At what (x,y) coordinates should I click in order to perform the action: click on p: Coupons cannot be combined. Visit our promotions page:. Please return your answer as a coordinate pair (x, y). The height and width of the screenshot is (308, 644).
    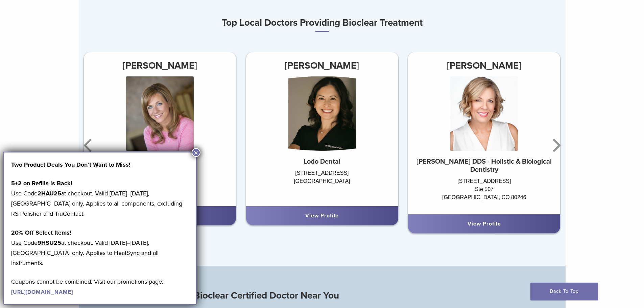
    Looking at the image, I should click on (100, 287).